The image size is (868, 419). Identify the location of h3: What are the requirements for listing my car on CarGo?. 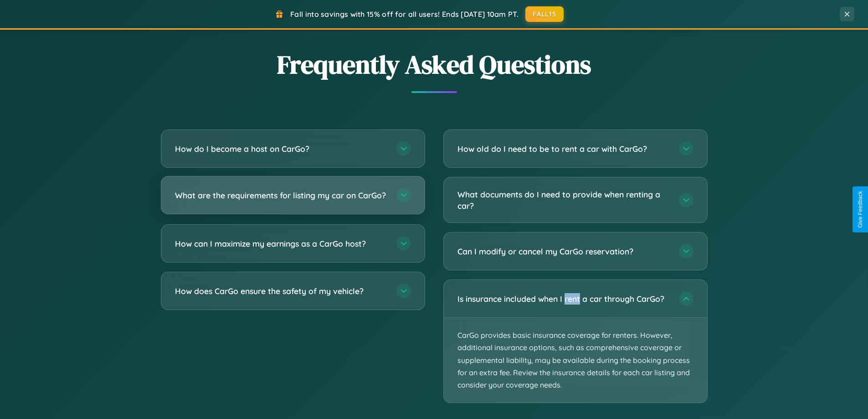
(281, 195).